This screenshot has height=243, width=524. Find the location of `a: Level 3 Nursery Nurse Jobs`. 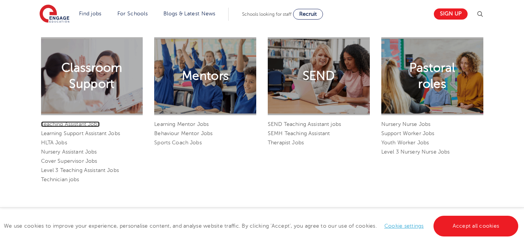

a: Level 3 Nursery Nurse Jobs is located at coordinates (415, 151).